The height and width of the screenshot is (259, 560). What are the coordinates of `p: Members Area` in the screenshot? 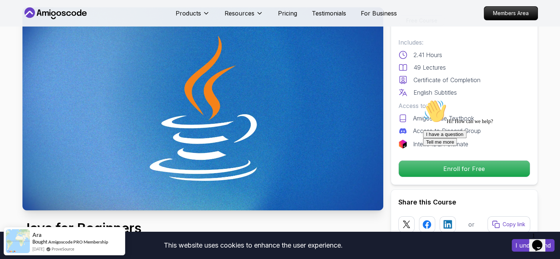 It's located at (511, 13).